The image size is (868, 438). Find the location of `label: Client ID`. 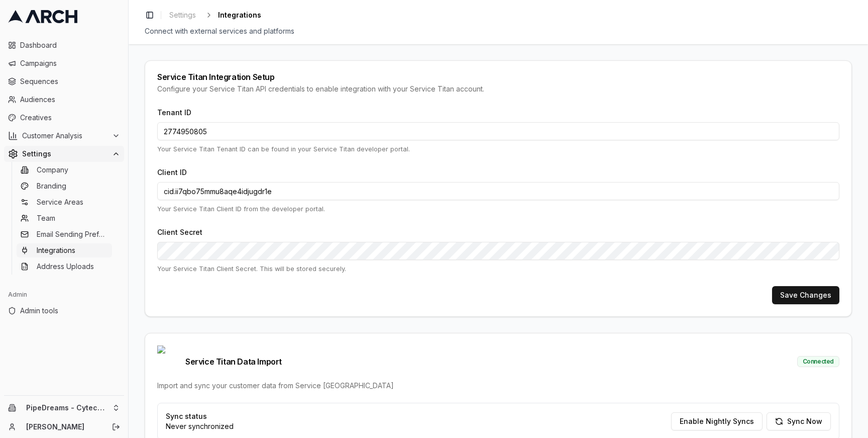

label: Client ID is located at coordinates (172, 172).